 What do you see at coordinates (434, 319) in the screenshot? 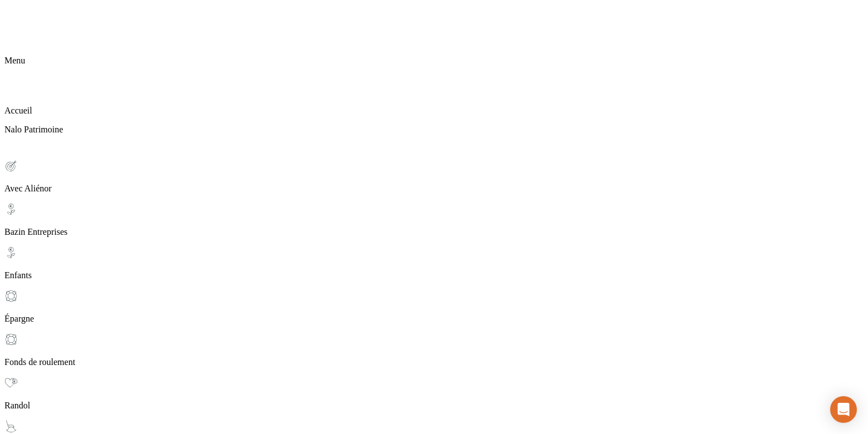
I see `p: Épargne` at bounding box center [434, 319].